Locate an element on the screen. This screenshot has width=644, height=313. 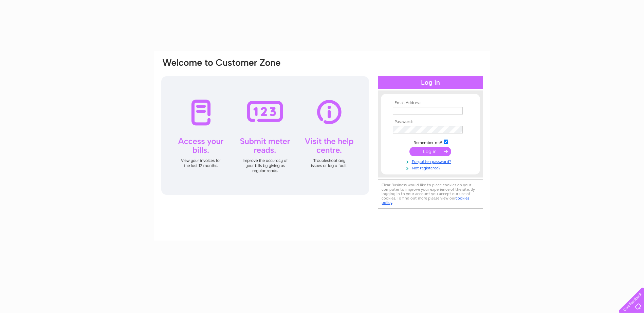
a: Not registered? is located at coordinates (431, 168).